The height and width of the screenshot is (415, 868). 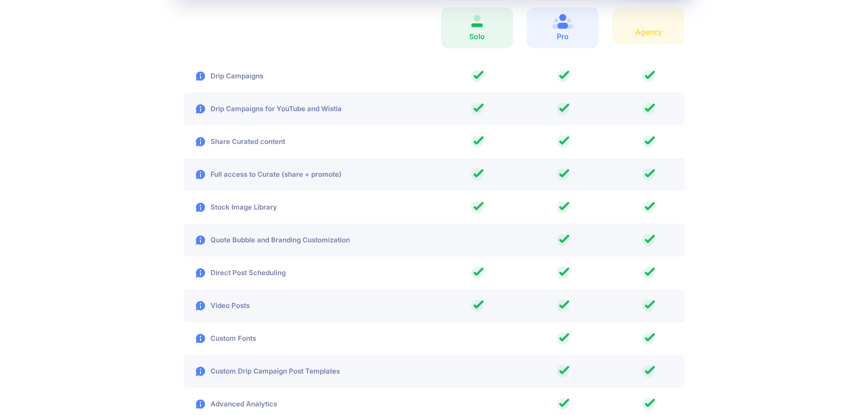 What do you see at coordinates (477, 37) in the screenshot?
I see `p: Solo` at bounding box center [477, 37].